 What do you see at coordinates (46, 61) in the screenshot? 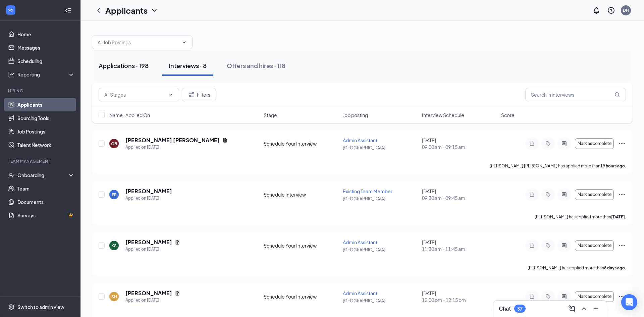
I see `a: Scheduling` at bounding box center [46, 61].